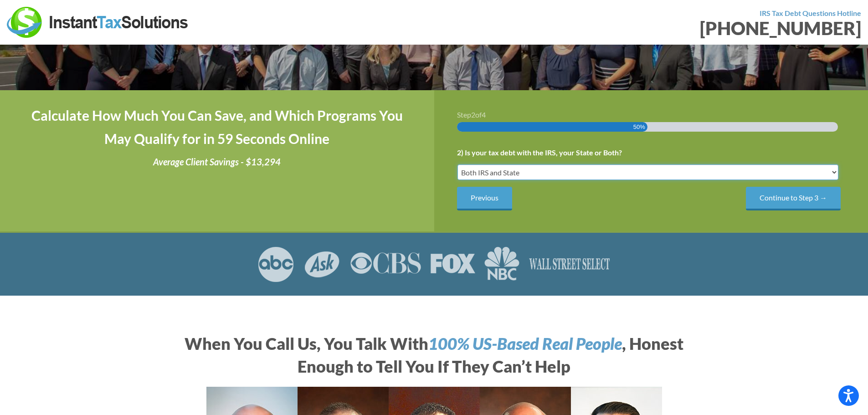 This screenshot has height=415, width=868. What do you see at coordinates (452, 264) in the screenshot?
I see `img: FOX` at bounding box center [452, 264].